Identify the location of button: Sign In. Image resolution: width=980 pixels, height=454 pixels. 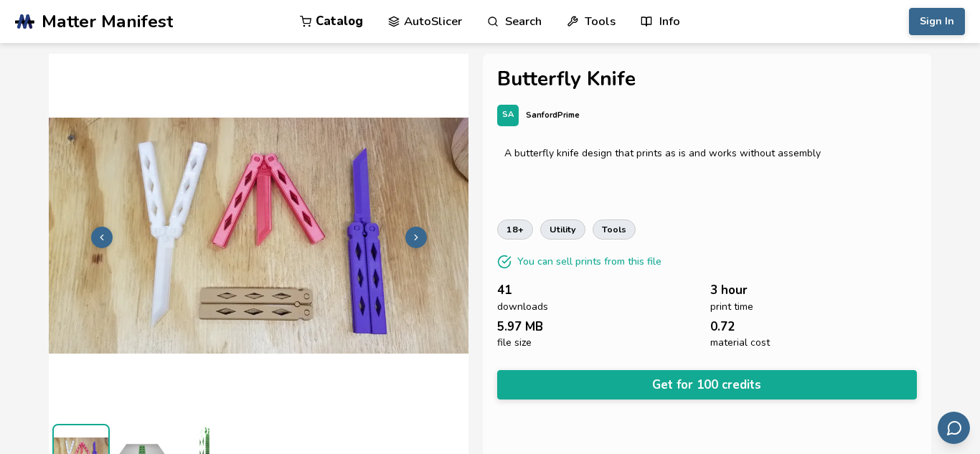
(937, 22).